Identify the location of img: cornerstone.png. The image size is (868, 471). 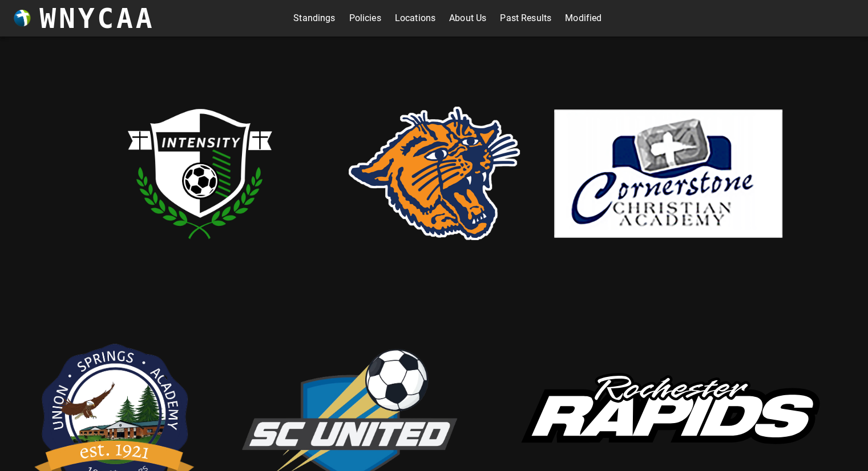
(668, 174).